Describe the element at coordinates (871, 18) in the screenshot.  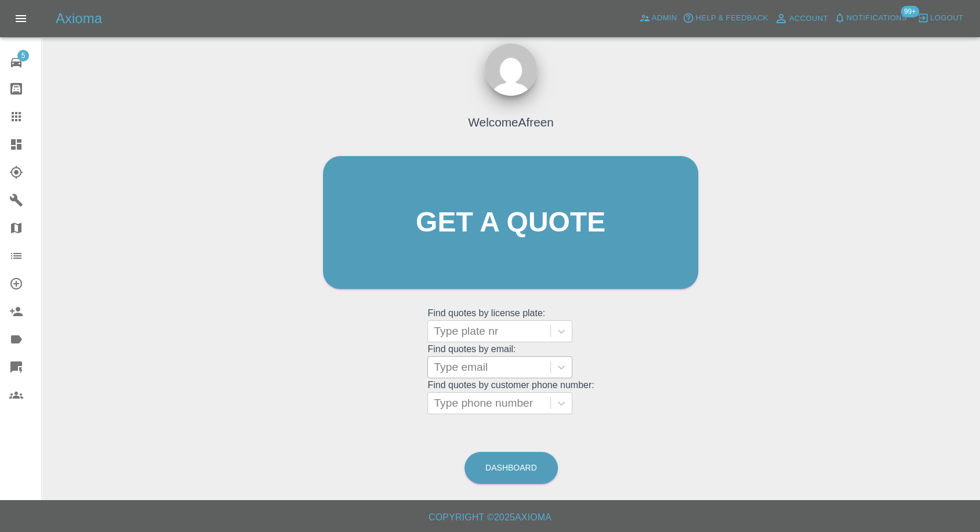
I see `button: Notifications` at that location.